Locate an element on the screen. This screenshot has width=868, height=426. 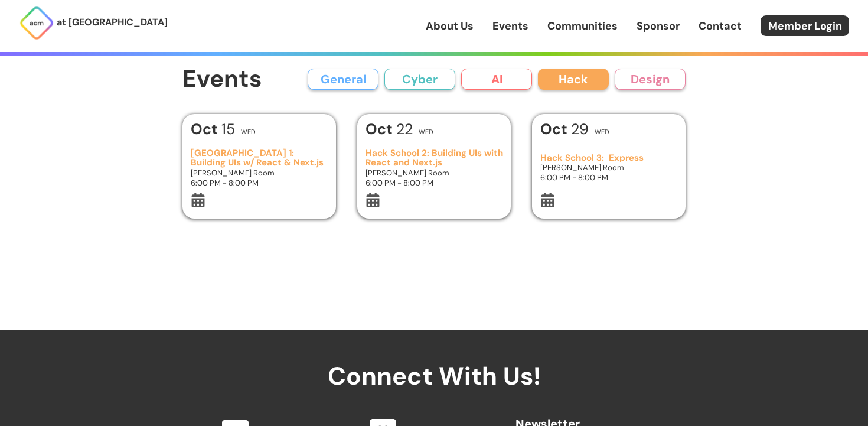
a: About Us is located at coordinates (450, 26).